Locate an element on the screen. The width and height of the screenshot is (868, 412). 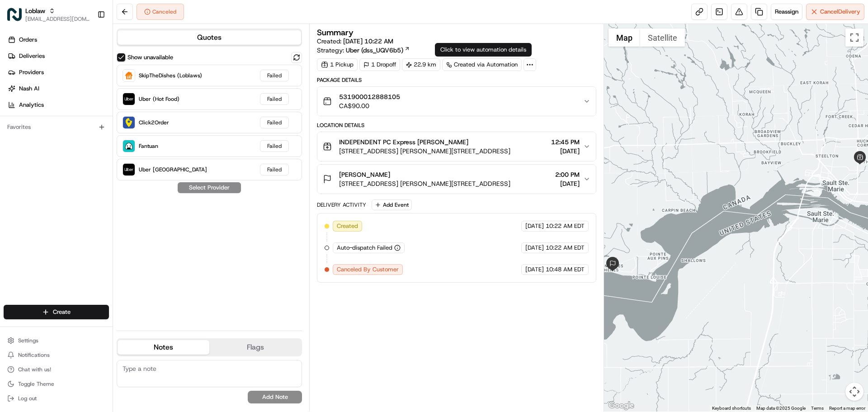
img: 1753817452368-0c19585d-7be3-40d9-9a41-2dc781b3d1eb is located at coordinates (27, 95).